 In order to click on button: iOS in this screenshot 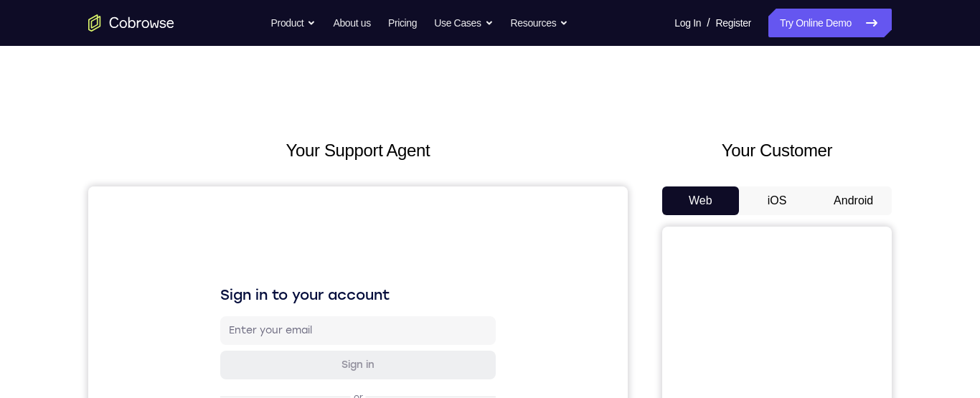, I will do `click(777, 201)`.